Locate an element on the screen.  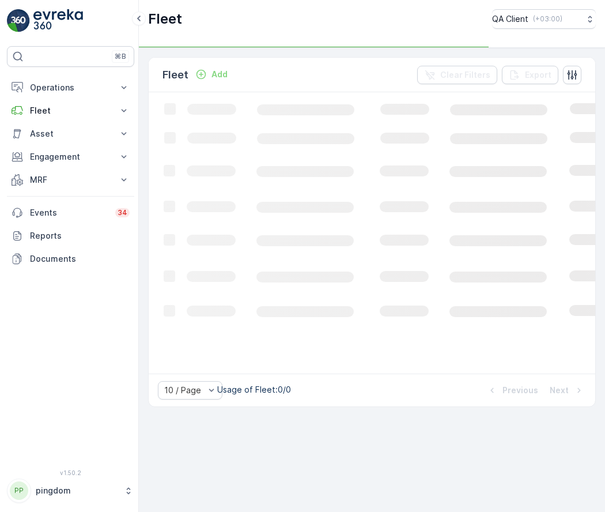
p: Reports is located at coordinates (80, 236).